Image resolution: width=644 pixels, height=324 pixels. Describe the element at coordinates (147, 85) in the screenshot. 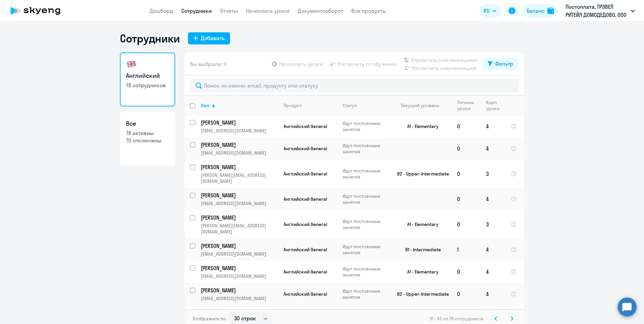

I see `p: 78 сотрудников` at that location.